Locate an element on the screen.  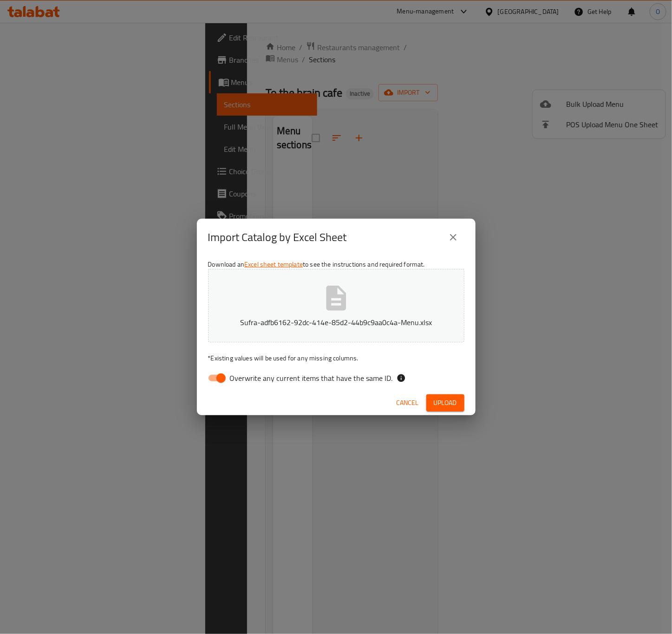
span: Cancel is located at coordinates (408, 403).